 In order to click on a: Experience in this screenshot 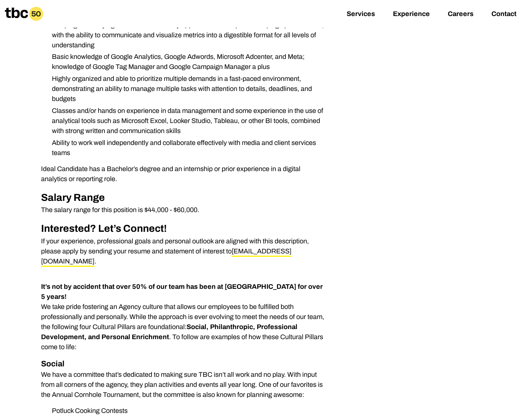, I will do `click(411, 14)`.